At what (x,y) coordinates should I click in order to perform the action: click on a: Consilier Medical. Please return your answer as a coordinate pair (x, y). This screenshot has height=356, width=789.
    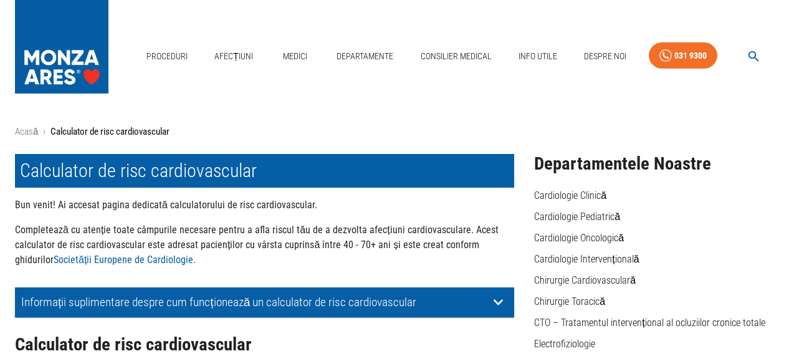
    Looking at the image, I should click on (456, 56).